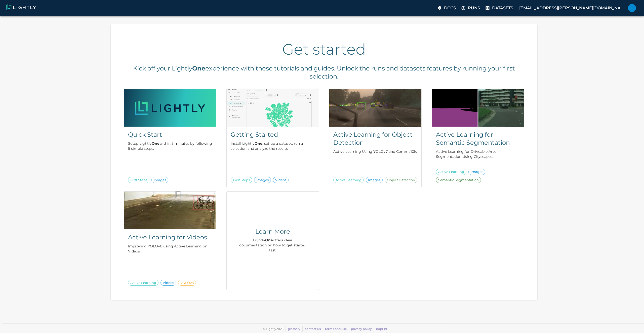  Describe the element at coordinates (273, 108) in the screenshot. I see `img: Getting Started` at that location.